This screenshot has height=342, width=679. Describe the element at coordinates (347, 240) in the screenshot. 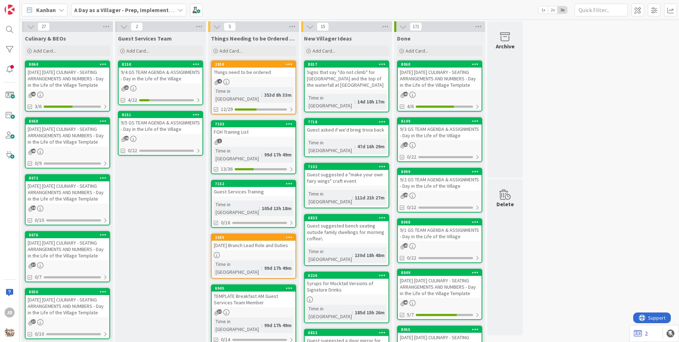

I see `a: 6833Guest suggested bench seating outside family dwellings for morning coffee\Time in [GEOGRAPHIC...` at that location.